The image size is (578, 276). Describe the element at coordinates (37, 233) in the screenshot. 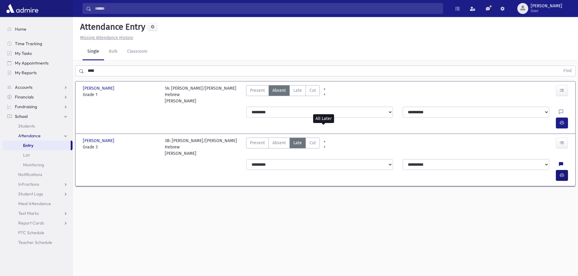

I see `a: PTC Schedule` at that location.